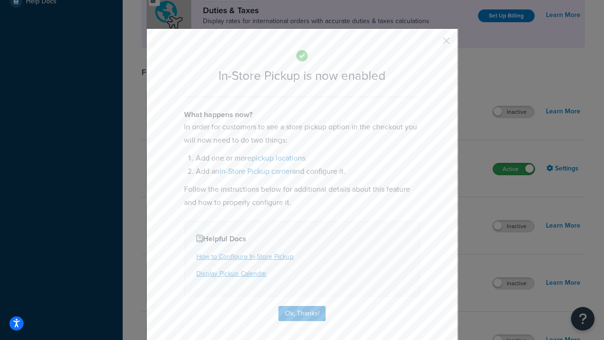 The width and height of the screenshot is (604, 340). Describe the element at coordinates (256, 171) in the screenshot. I see `a: In-Store Pickup carrier` at that location.